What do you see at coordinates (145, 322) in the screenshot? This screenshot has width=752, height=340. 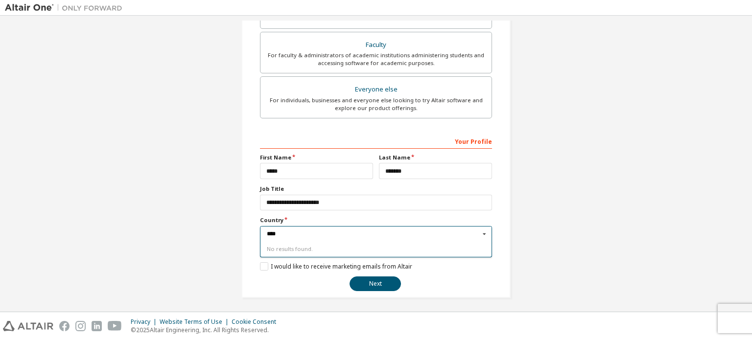 I see `div: Privacy` at bounding box center [145, 322].